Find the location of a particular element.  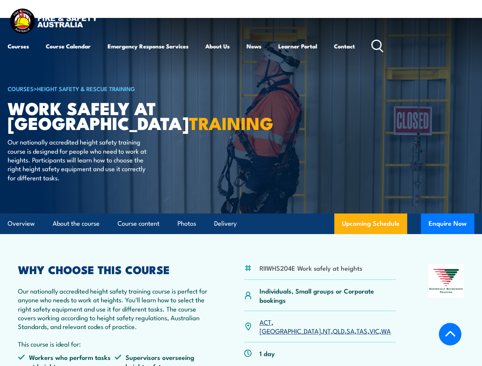

p: This course is ideal for: is located at coordinates (115, 344).